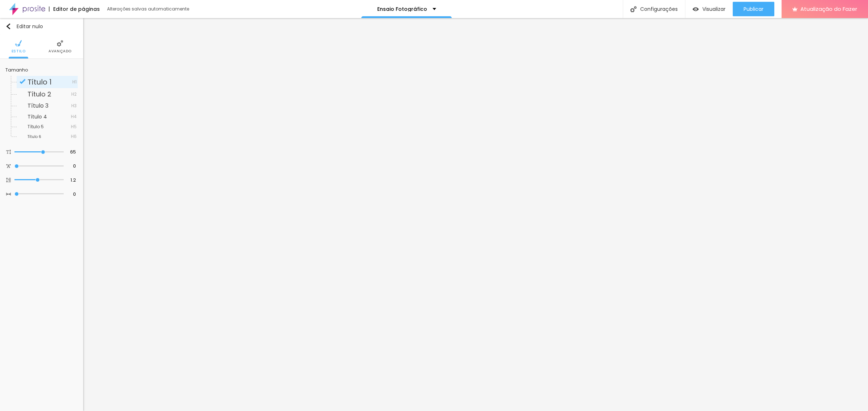  I want to click on font: Estilo, so click(18, 51).